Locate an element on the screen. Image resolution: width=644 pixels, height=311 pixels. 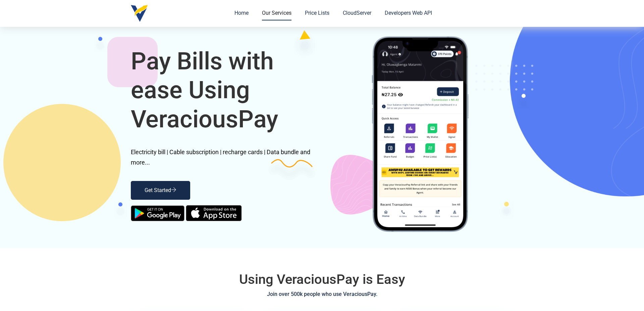
h1: Using VeraciousPay is Easy is located at coordinates (322, 280).